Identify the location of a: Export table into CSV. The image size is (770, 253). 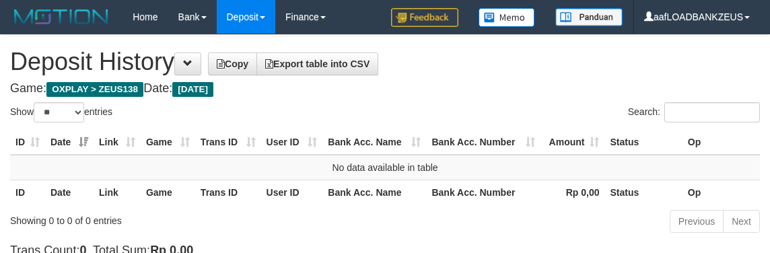
(317, 64).